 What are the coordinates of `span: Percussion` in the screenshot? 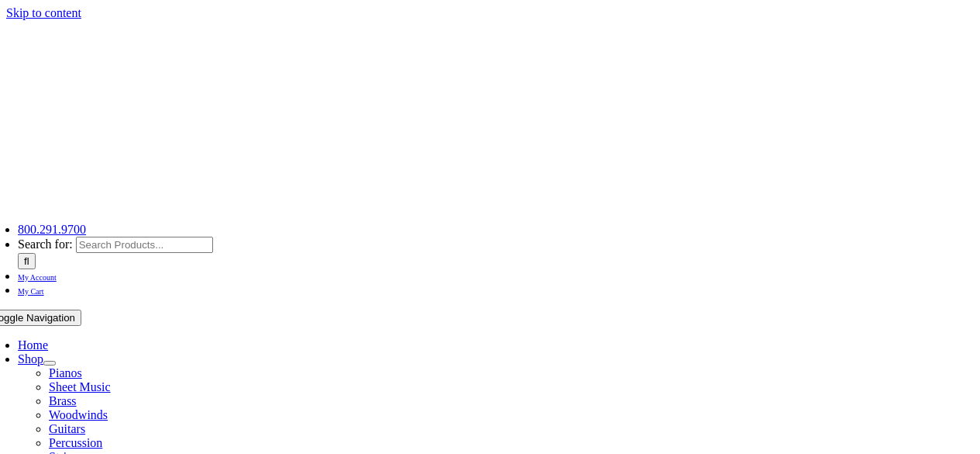 It's located at (75, 442).